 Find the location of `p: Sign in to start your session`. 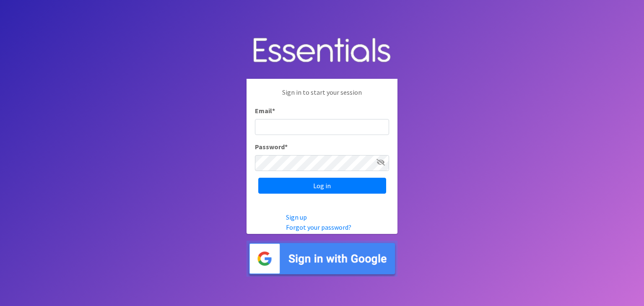

p: Sign in to start your session is located at coordinates (322, 96).